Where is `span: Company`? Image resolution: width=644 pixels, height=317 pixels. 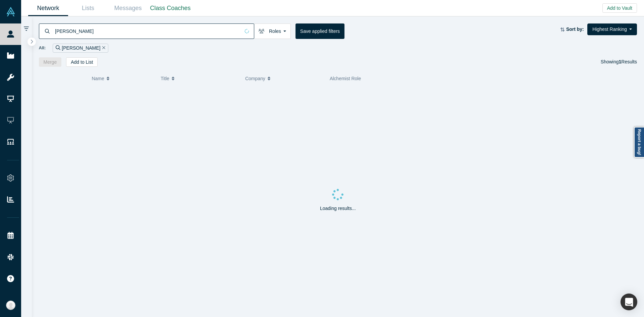 span: Company is located at coordinates (255, 78).